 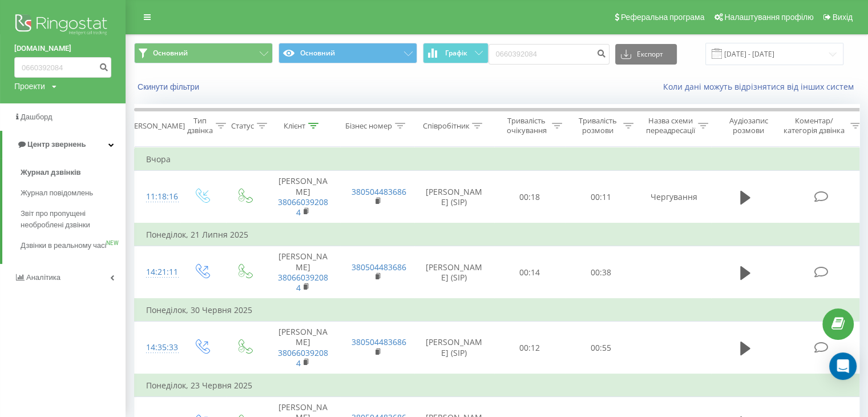 What do you see at coordinates (455, 53) in the screenshot?
I see `button: Графік` at bounding box center [455, 53].